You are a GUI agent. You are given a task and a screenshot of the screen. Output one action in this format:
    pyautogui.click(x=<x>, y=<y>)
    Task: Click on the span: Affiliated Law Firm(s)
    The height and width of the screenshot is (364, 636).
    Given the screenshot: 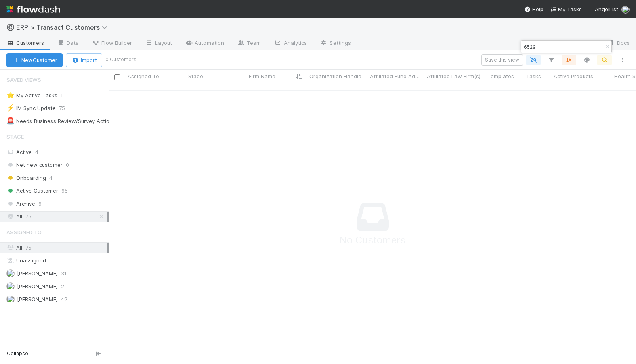 What is the action you would take?
    pyautogui.click(x=453, y=76)
    